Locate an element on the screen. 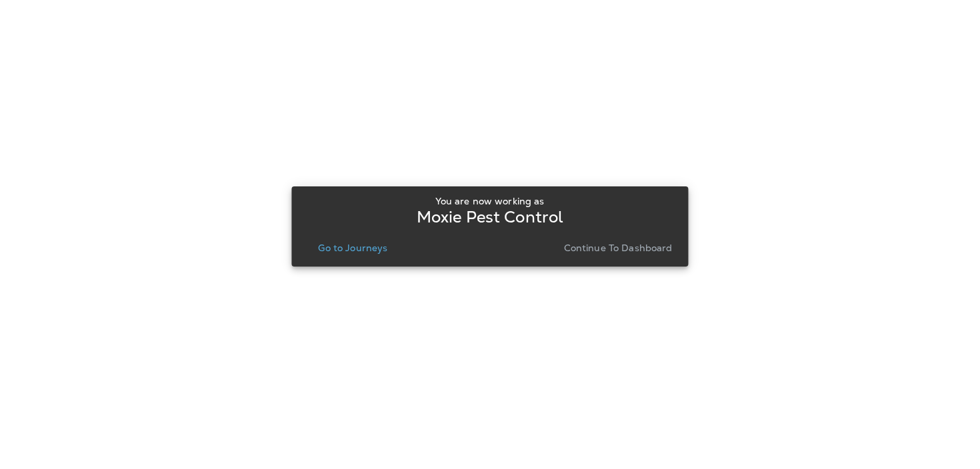  p: Go to Journeys is located at coordinates (353, 248).